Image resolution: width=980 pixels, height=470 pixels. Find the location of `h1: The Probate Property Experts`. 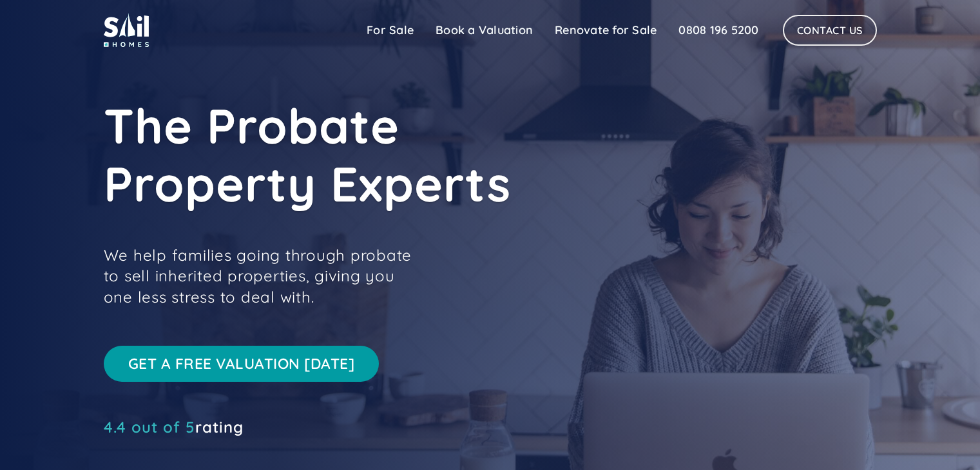

h1: The Probate Property Experts is located at coordinates (394, 155).